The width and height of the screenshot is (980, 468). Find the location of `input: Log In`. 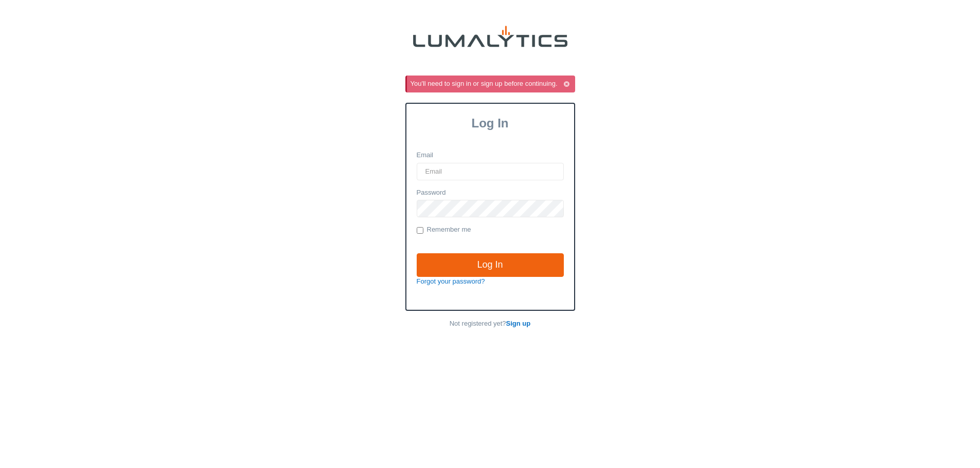

input: Log In is located at coordinates (491, 265).